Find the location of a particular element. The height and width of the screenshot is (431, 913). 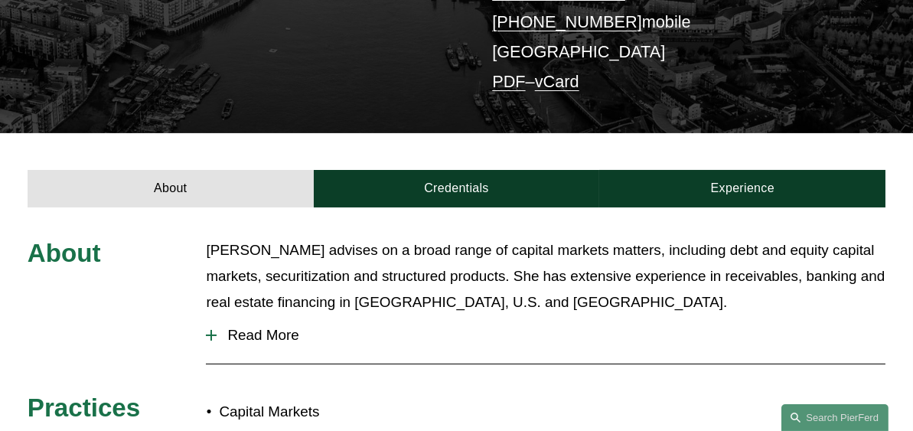

span: Read More is located at coordinates (551, 335).